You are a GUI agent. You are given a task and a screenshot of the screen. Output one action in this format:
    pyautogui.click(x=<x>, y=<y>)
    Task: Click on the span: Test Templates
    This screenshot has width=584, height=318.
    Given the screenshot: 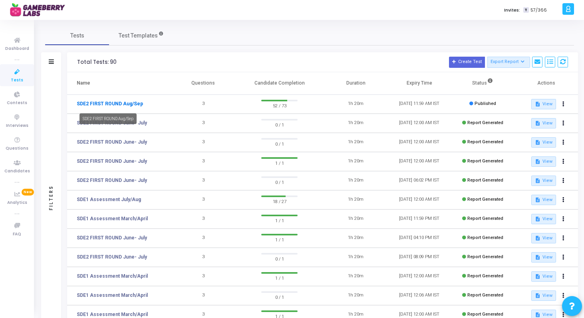 What is the action you would take?
    pyautogui.click(x=138, y=36)
    